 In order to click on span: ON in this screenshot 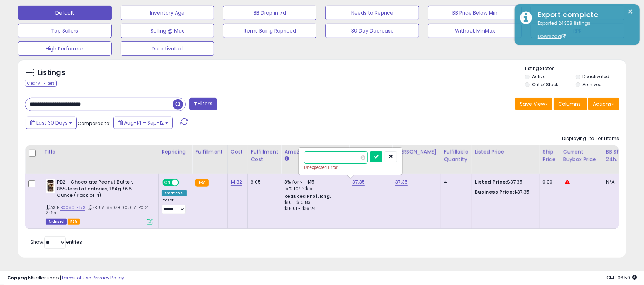, I will do `click(167, 182)`.